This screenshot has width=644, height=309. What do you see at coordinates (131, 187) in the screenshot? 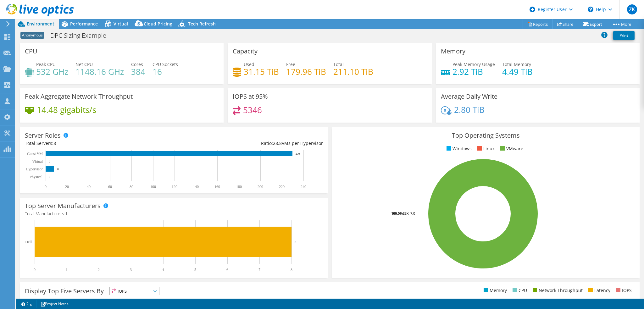
I see `text: 80` at bounding box center [131, 187].